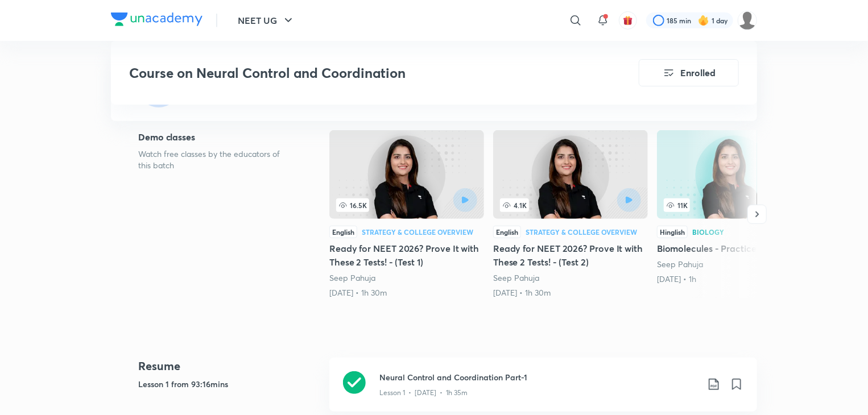 The height and width of the screenshot is (415, 868). Describe the element at coordinates (156, 19) in the screenshot. I see `img: Company Logo` at that location.